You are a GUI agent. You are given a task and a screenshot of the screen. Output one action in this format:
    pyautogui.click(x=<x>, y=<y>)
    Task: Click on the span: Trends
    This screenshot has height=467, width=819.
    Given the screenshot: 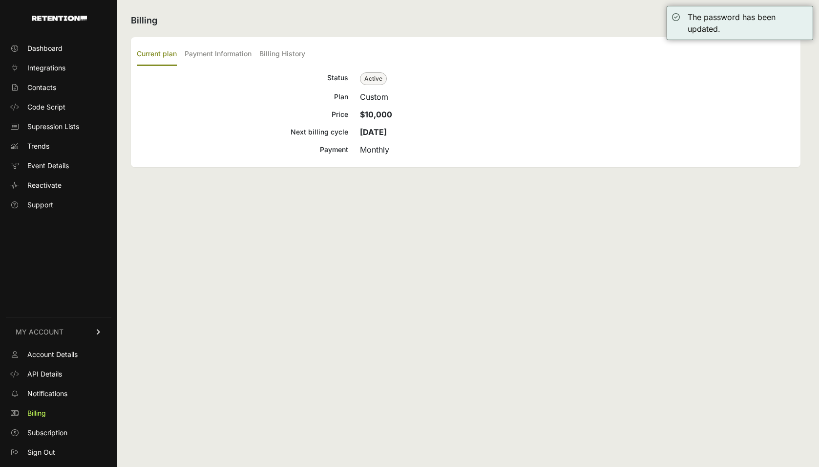 What is the action you would take?
    pyautogui.click(x=38, y=146)
    